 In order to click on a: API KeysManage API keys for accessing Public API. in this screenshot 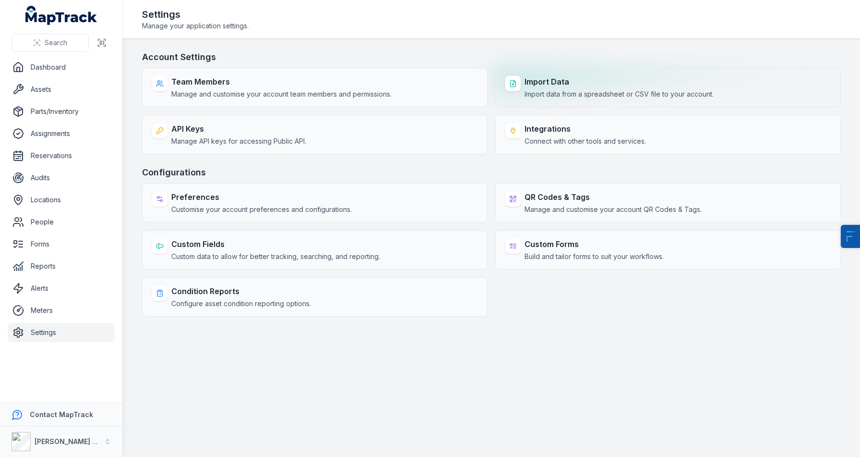, I will do `click(315, 134)`.